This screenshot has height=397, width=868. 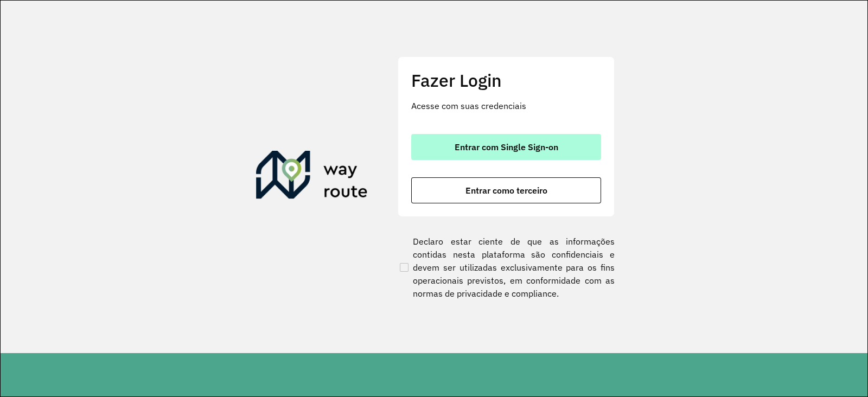 What do you see at coordinates (312, 177) in the screenshot?
I see `img: Roteirizador AmbevTech` at bounding box center [312, 177].